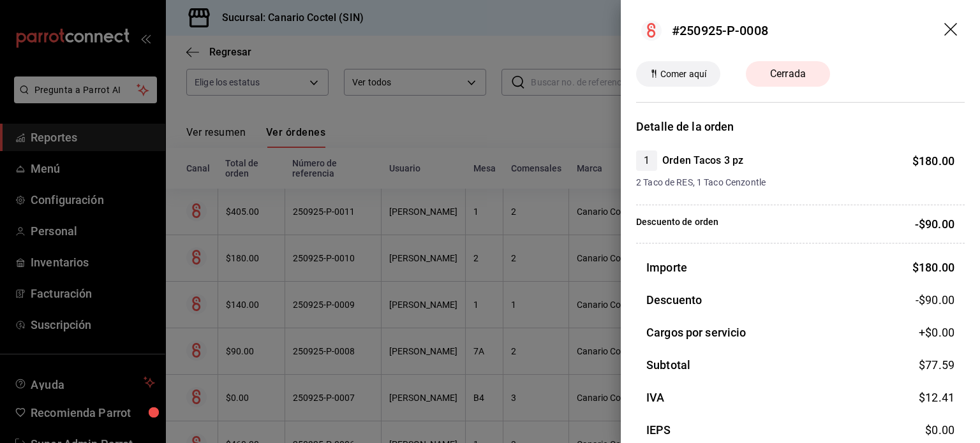  I want to click on h3: IVA, so click(655, 397).